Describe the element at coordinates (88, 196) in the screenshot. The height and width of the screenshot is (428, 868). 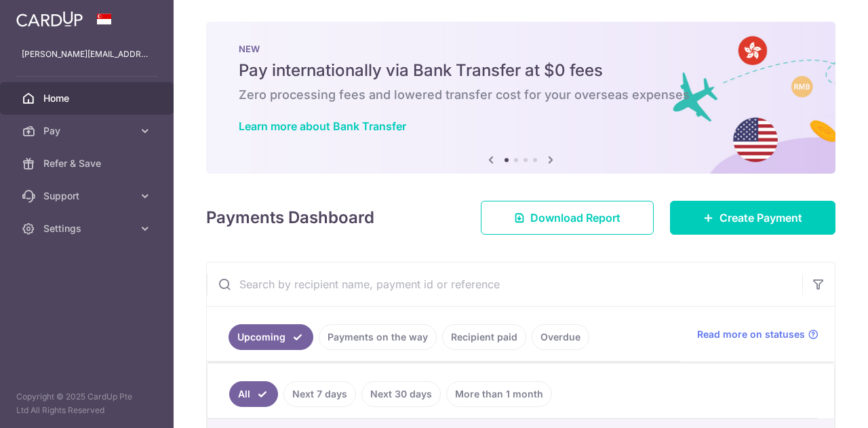
I see `span: Support` at that location.